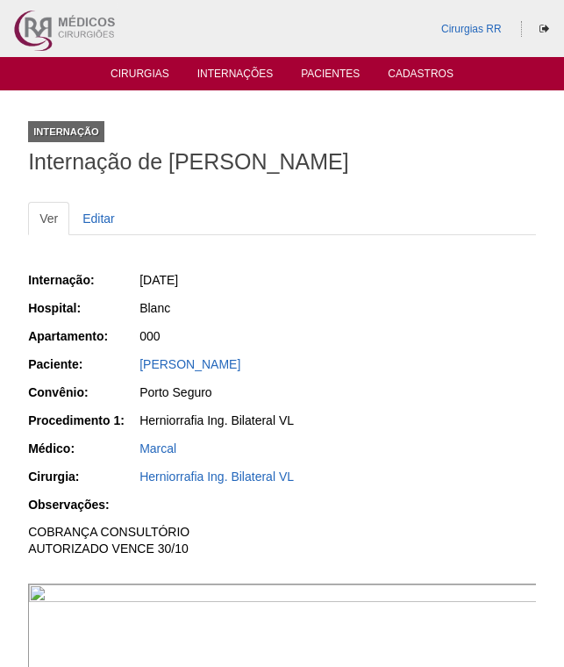  I want to click on a: Herniorrafia Ing. Bilateral VL, so click(217, 477).